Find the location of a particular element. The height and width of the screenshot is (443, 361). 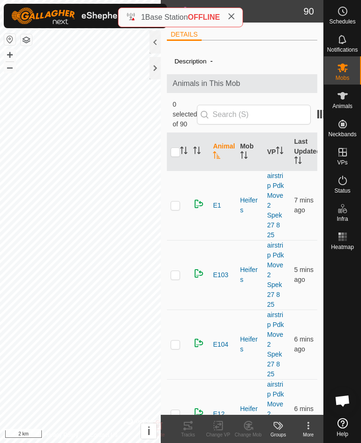

span: Infra is located at coordinates (342, 219).